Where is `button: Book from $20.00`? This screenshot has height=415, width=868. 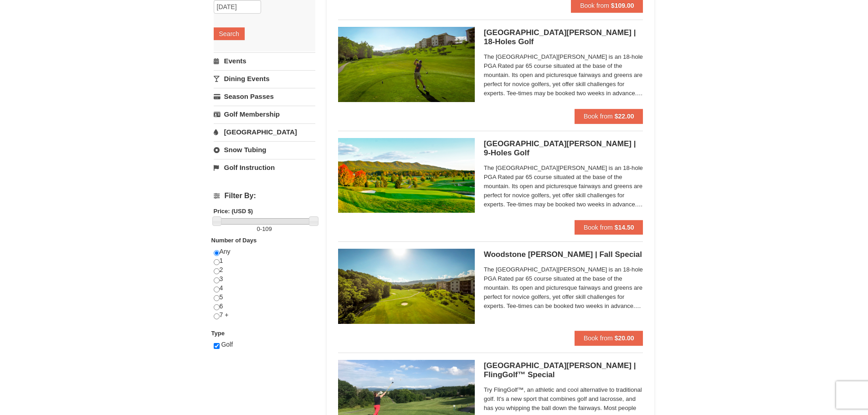
button: Book from $20.00 is located at coordinates (608, 338).